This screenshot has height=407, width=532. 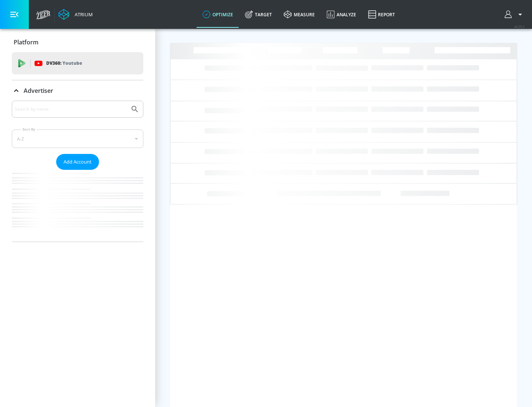 What do you see at coordinates (71, 109) in the screenshot?
I see `input: Search by name` at bounding box center [71, 109].